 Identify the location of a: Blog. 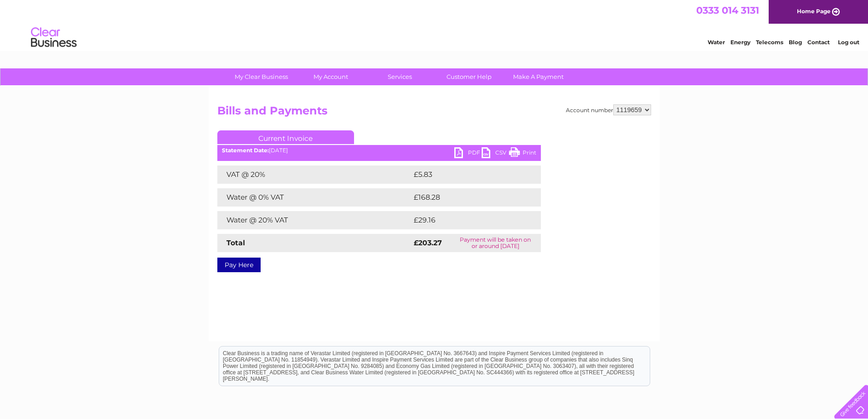
(795, 42).